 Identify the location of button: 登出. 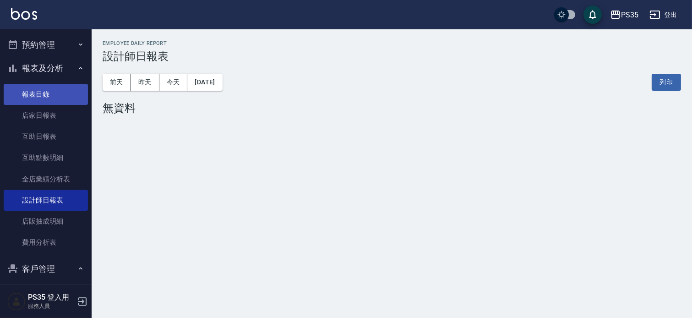
(663, 15).